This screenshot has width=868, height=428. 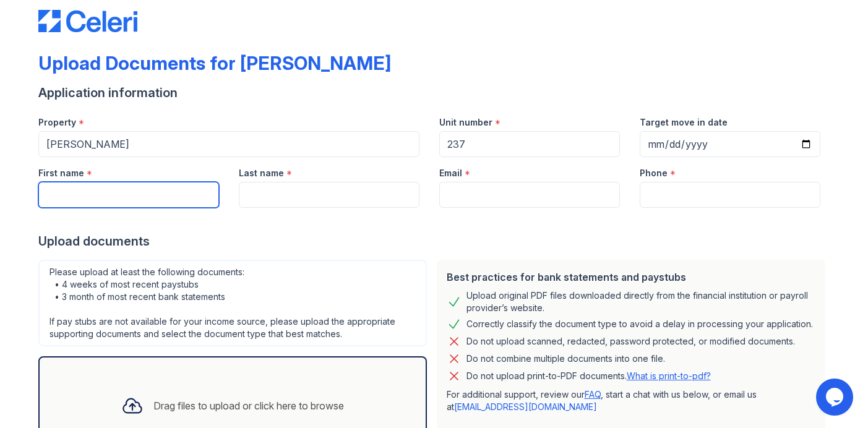 What do you see at coordinates (588, 376) in the screenshot?
I see `p: Do not upload print-to-PDF documents.` at bounding box center [588, 376].